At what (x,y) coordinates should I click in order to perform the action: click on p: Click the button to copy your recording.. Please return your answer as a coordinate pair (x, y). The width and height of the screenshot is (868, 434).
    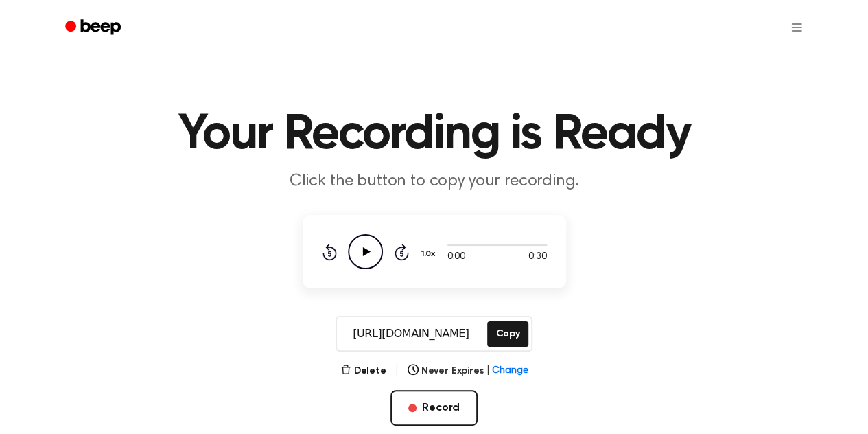
    Looking at the image, I should click on (434, 181).